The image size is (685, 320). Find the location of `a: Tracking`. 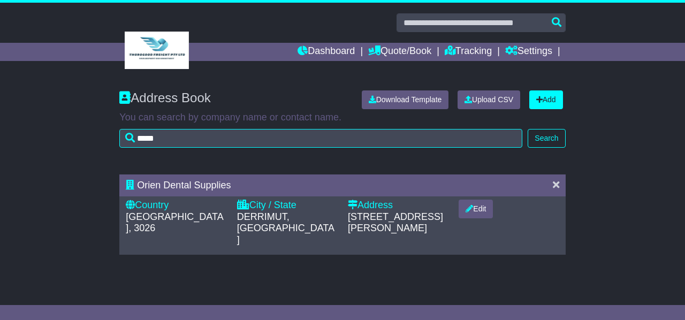

a: Tracking is located at coordinates (468, 52).